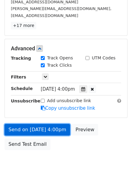  What do you see at coordinates (66, 49) in the screenshot?
I see `h5: Advanced` at bounding box center [66, 49].